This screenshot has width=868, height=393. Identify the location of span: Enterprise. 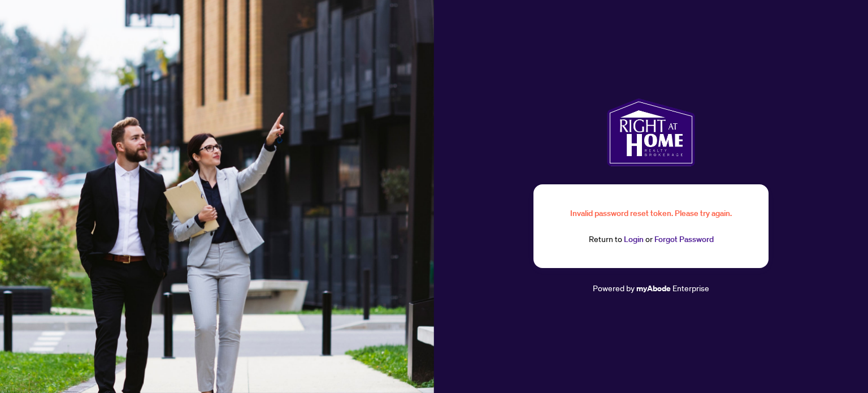
(690, 288).